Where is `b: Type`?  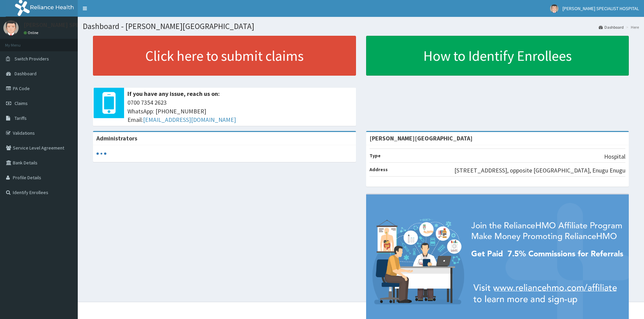
b: Type is located at coordinates (375, 156).